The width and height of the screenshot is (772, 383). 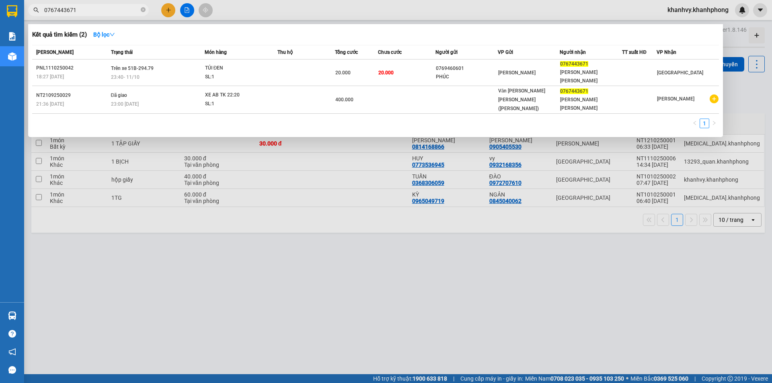 What do you see at coordinates (714, 99) in the screenshot?
I see `span: plus-circle` at bounding box center [714, 99].